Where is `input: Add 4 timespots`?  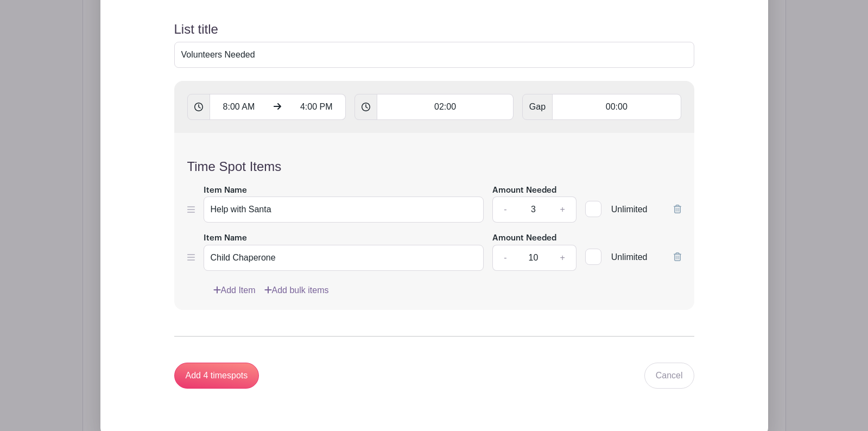
input: Add 4 timespots is located at coordinates (217, 375).